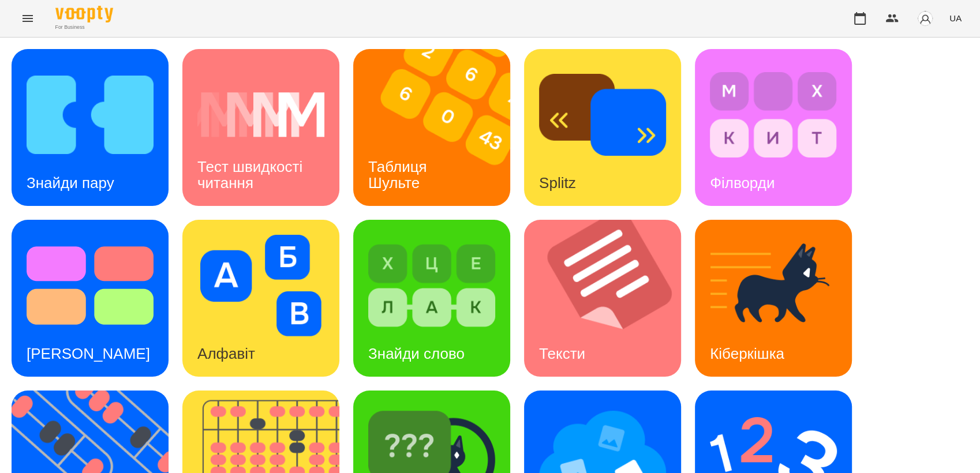  What do you see at coordinates (84, 27) in the screenshot?
I see `span: For Business` at bounding box center [84, 27].